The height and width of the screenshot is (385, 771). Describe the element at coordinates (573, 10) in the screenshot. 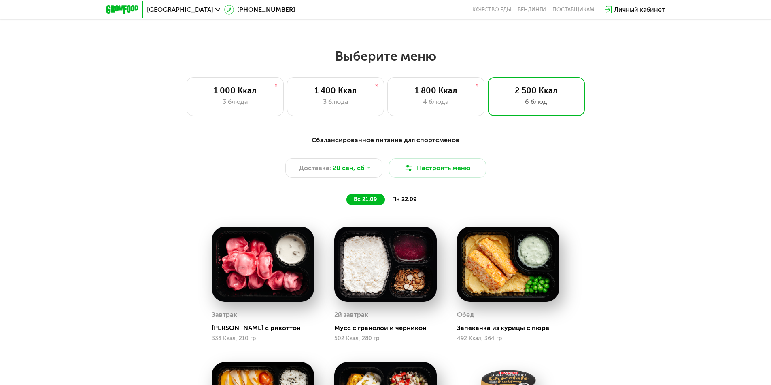

I see `div: поставщикам` at that location.